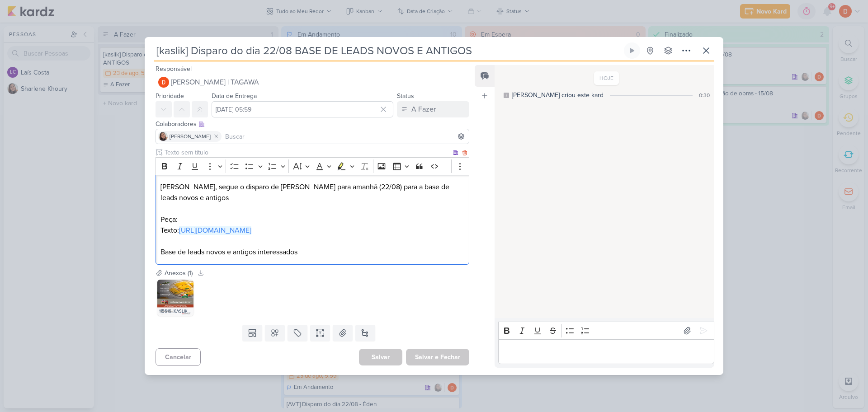 This screenshot has height=412, width=868. I want to click on label: Responsável, so click(174, 69).